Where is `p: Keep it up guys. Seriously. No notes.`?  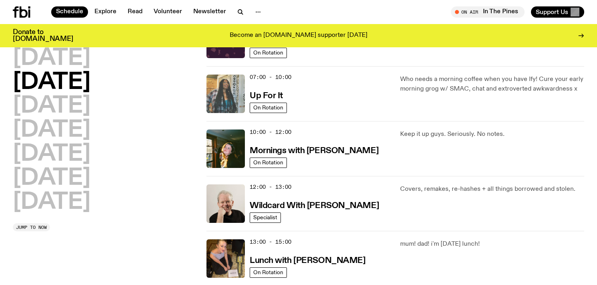
p: Keep it up guys. Seriously. No notes. is located at coordinates (492, 134).